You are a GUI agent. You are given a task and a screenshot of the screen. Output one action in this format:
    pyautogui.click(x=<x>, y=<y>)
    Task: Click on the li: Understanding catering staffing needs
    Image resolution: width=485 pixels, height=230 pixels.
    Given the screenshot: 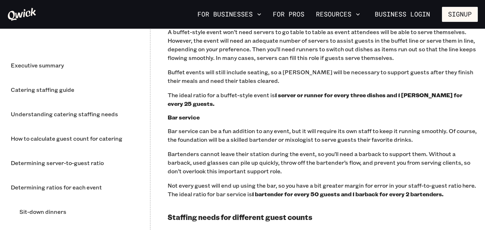 What is the action you would take?
    pyautogui.click(x=70, y=114)
    